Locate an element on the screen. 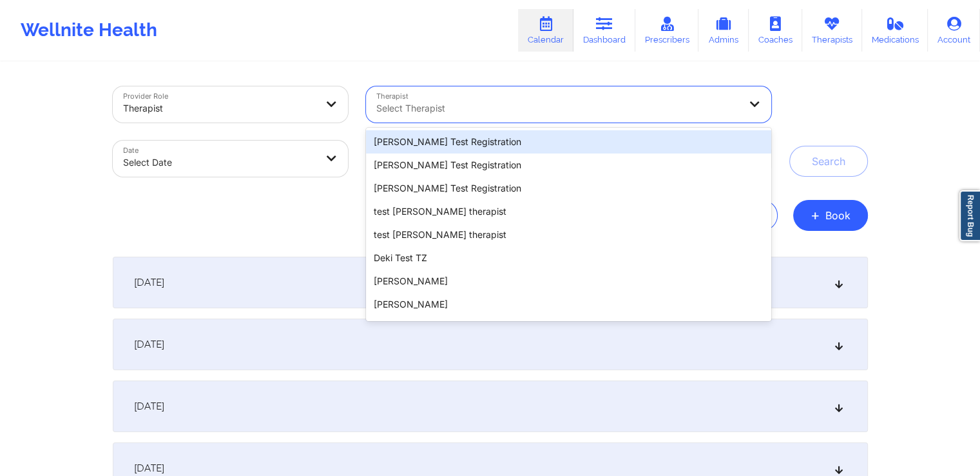  button: +Book is located at coordinates (831, 215).